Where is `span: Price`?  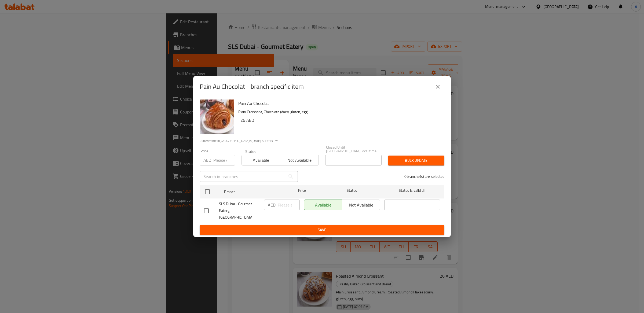 span: Price is located at coordinates (302, 190).